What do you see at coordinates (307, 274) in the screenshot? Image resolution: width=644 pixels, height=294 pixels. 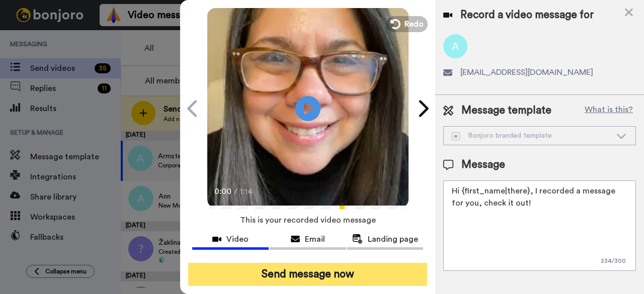 I see `button: Send message now` at bounding box center [307, 274].